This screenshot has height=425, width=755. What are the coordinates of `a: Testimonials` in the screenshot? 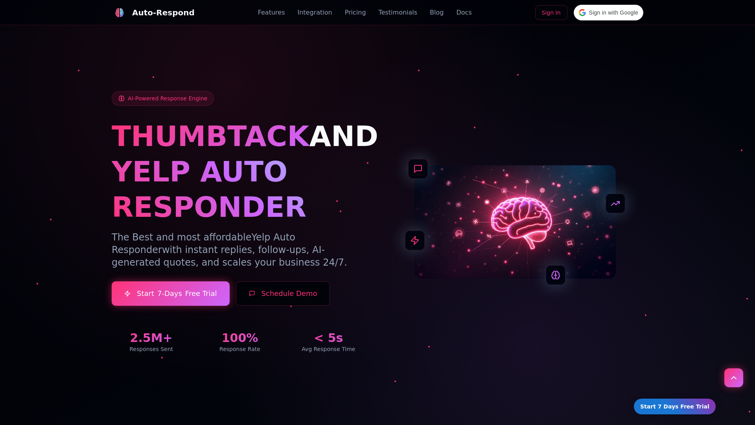 It's located at (398, 13).